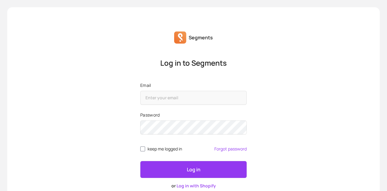 Image resolution: width=387 pixels, height=191 pixels. Describe the element at coordinates (196, 185) in the screenshot. I see `a: Log in with Shopify` at that location.